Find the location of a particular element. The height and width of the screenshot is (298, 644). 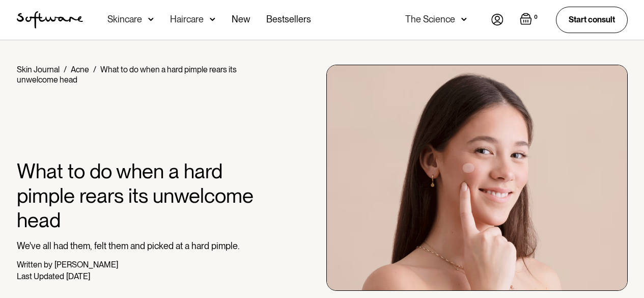

img: Software Logo is located at coordinates (50, 20).